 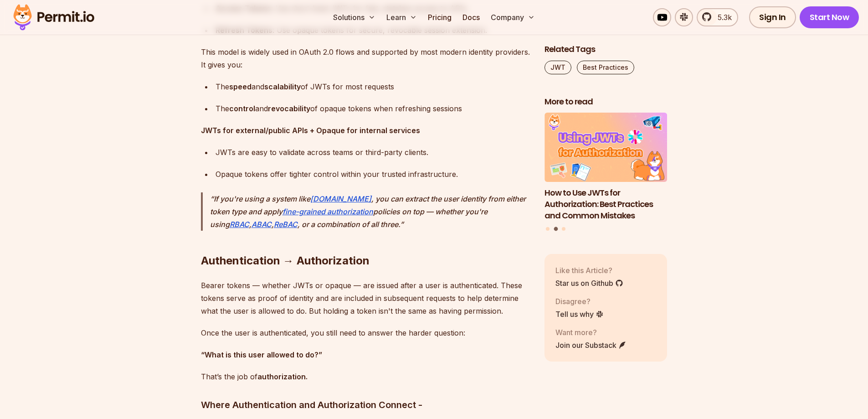 What do you see at coordinates (606, 148) in the screenshot?
I see `img: How to Use JWTs for Authorization: Best Practices and Common Mistakes` at bounding box center [606, 148].